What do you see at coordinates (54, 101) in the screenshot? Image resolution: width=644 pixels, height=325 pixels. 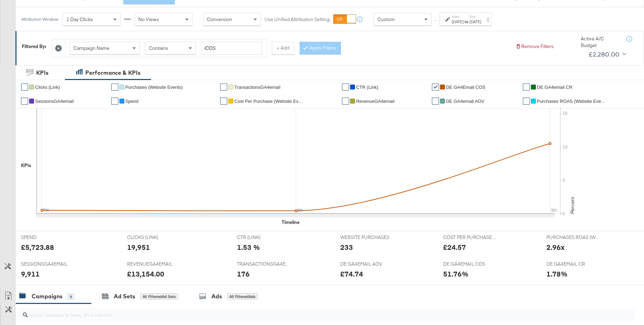 I see `span: SessionsGA4email` at bounding box center [54, 101].